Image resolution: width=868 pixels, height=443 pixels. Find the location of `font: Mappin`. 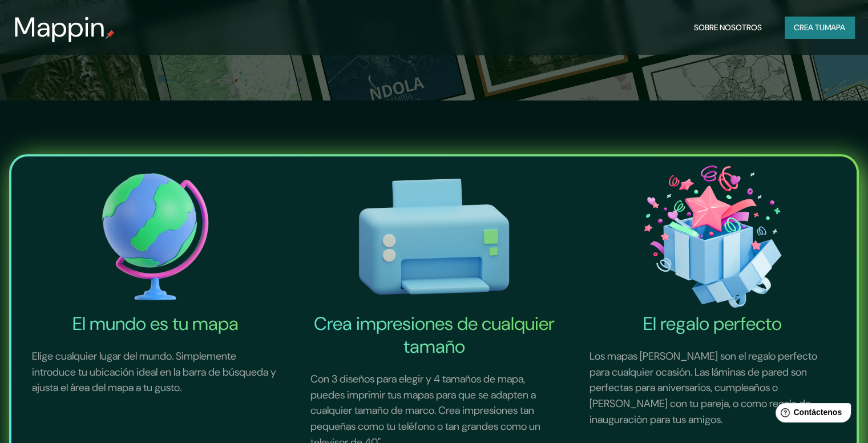

font: Mappin is located at coordinates (60, 27).